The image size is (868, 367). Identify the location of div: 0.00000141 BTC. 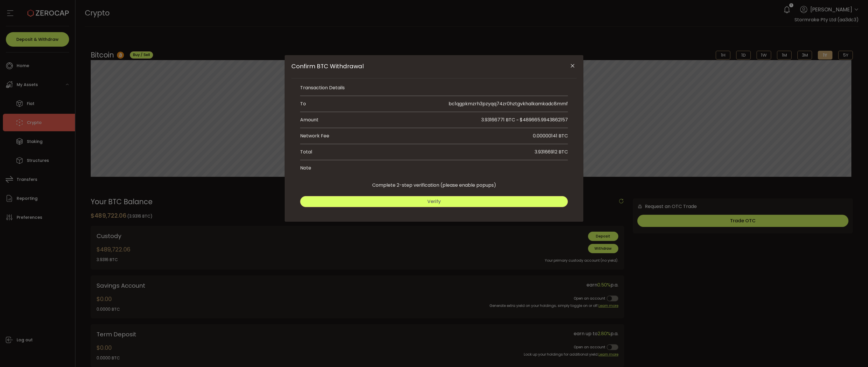
(550, 136).